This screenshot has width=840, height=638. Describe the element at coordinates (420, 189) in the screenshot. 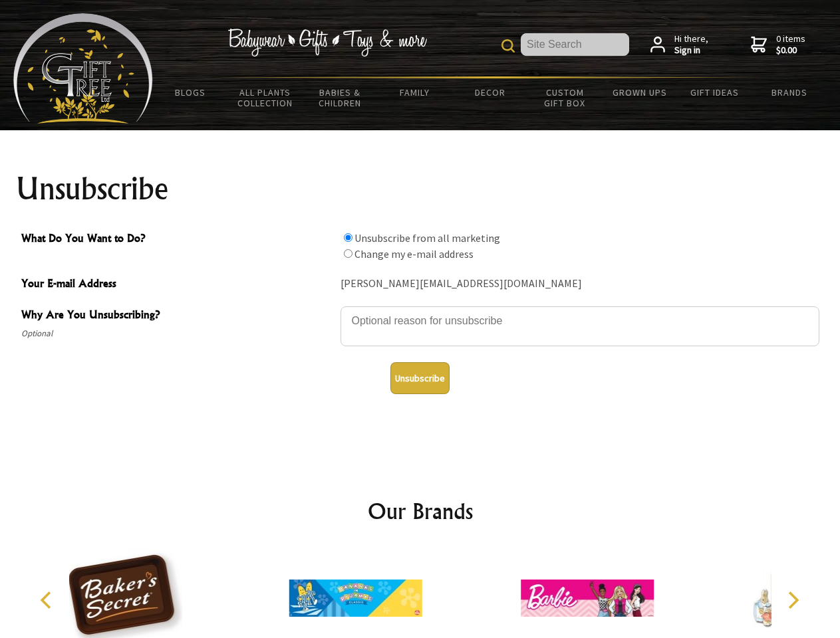

I see `h1: Unsubscribe` at that location.